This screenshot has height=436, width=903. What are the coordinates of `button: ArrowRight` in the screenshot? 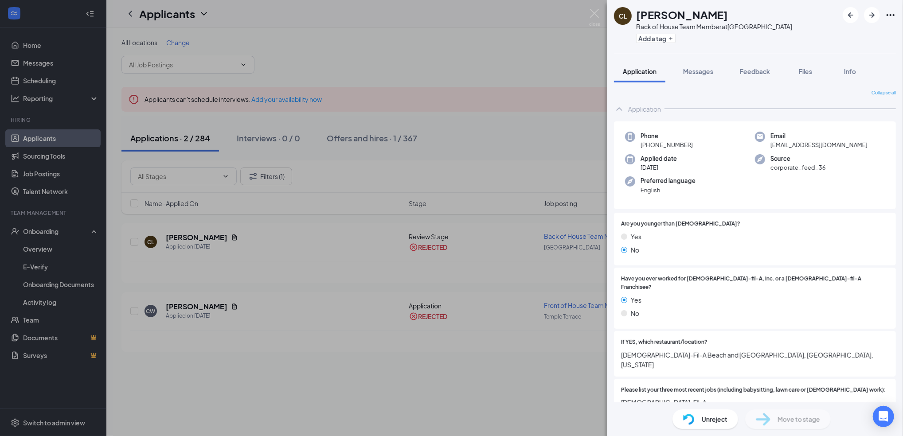 It's located at (872, 15).